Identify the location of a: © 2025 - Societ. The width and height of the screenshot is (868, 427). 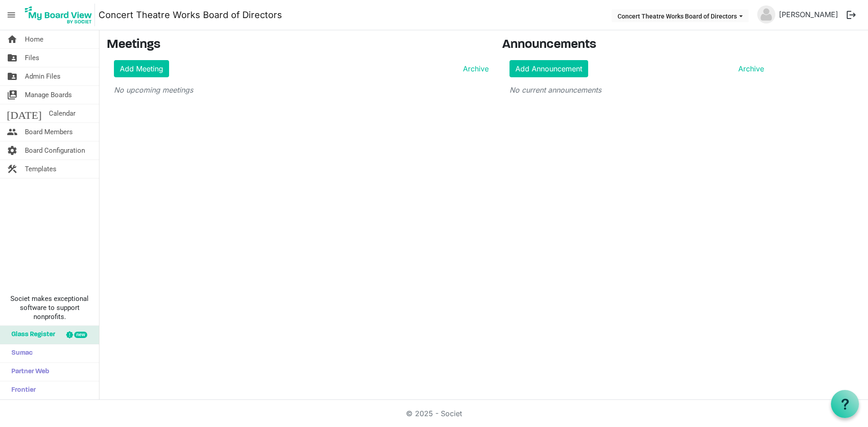
(434, 413).